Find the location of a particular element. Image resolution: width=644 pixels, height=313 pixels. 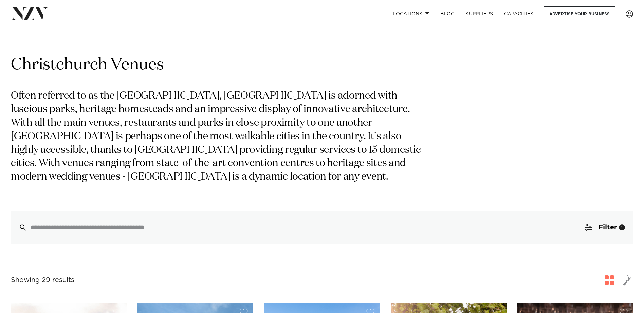

a: Advertise your business is located at coordinates (580, 14).